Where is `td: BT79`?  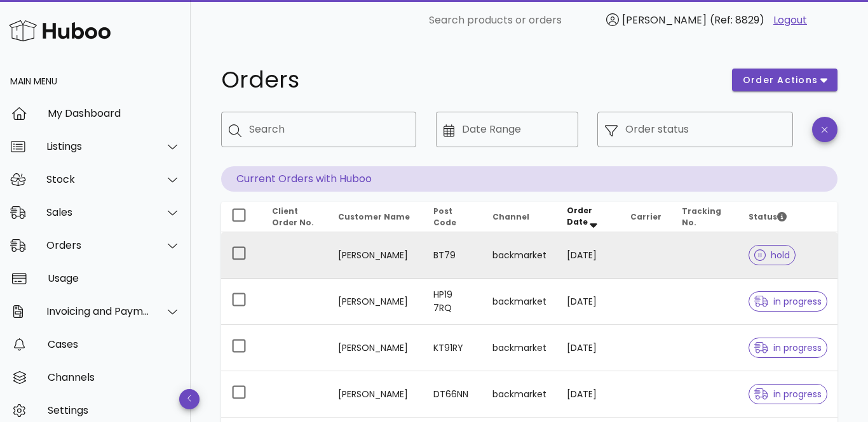
td: BT79 is located at coordinates (452, 255).